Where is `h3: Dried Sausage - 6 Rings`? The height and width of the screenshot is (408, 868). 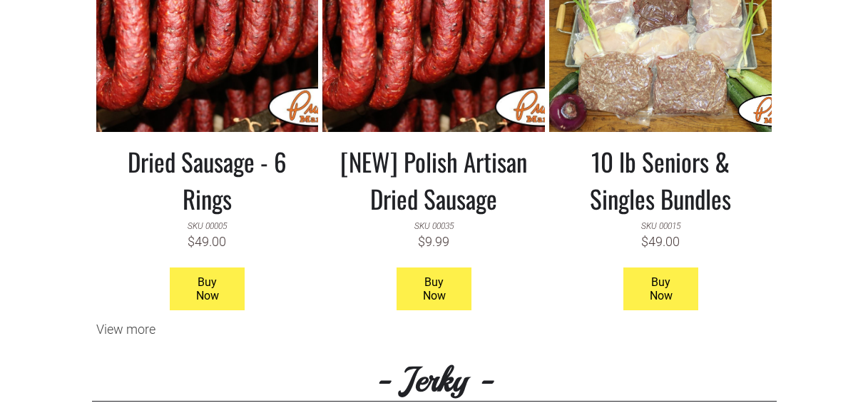
h3: Dried Sausage - 6 Rings is located at coordinates (208, 180).